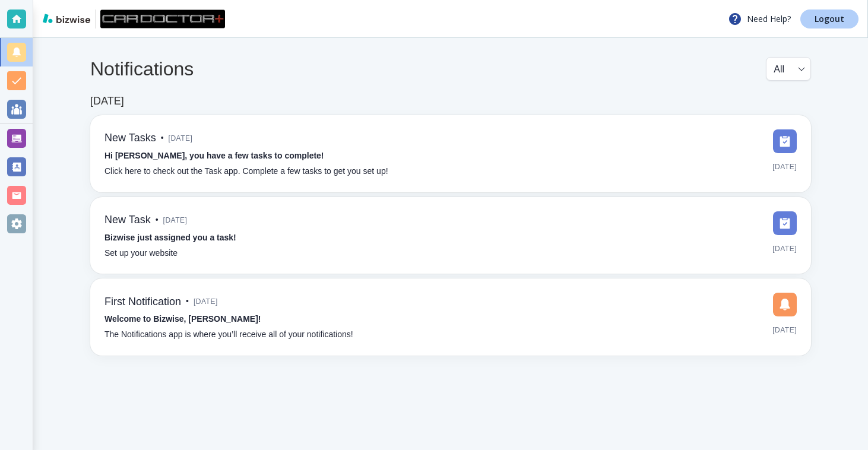 The image size is (868, 450). What do you see at coordinates (163, 19) in the screenshot?
I see `img: Car Doctor+` at bounding box center [163, 19].